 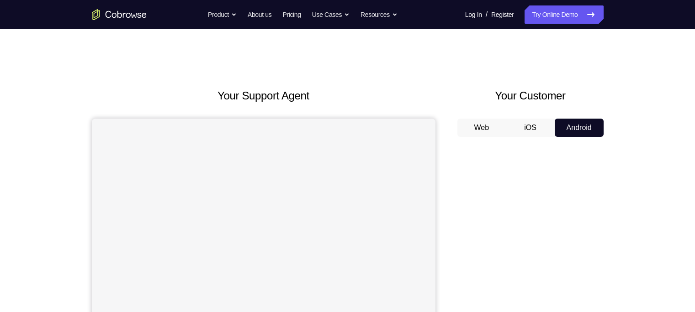 What do you see at coordinates (579, 128) in the screenshot?
I see `button: Android` at bounding box center [579, 128].